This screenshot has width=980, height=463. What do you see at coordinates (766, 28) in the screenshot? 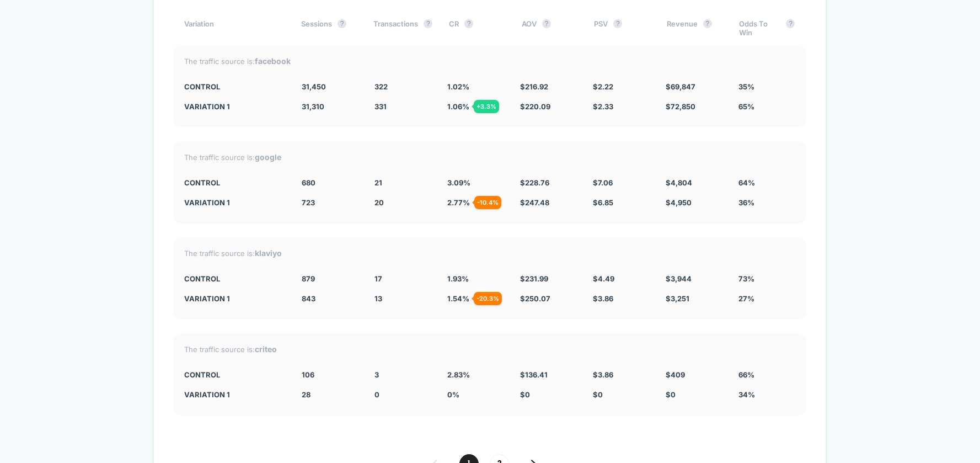
I see `div: Odds To Win` at bounding box center [766, 28].